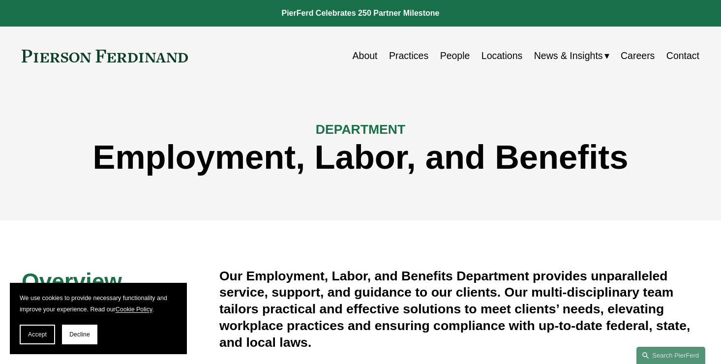  Describe the element at coordinates (502, 56) in the screenshot. I see `a: Locations` at that location.